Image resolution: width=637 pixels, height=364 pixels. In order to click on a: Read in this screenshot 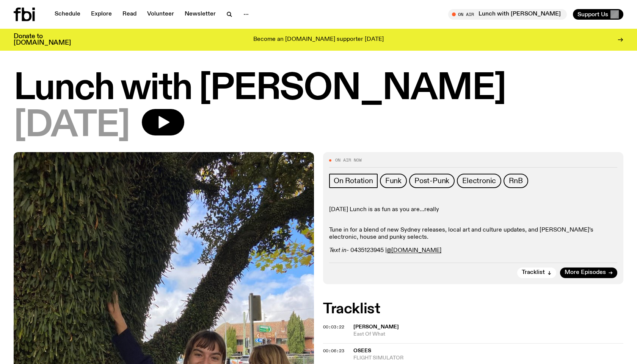, I will do `click(129, 15)`.